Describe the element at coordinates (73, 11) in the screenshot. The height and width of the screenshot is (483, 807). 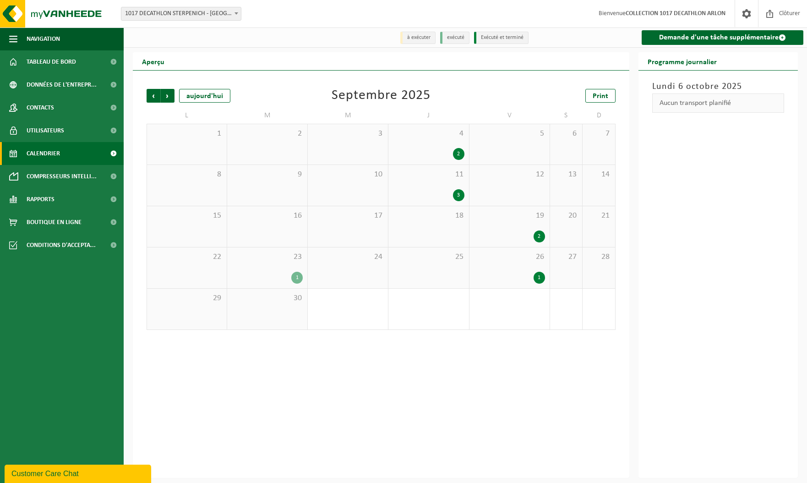
I see `div: Customer Care Chat` at that location.